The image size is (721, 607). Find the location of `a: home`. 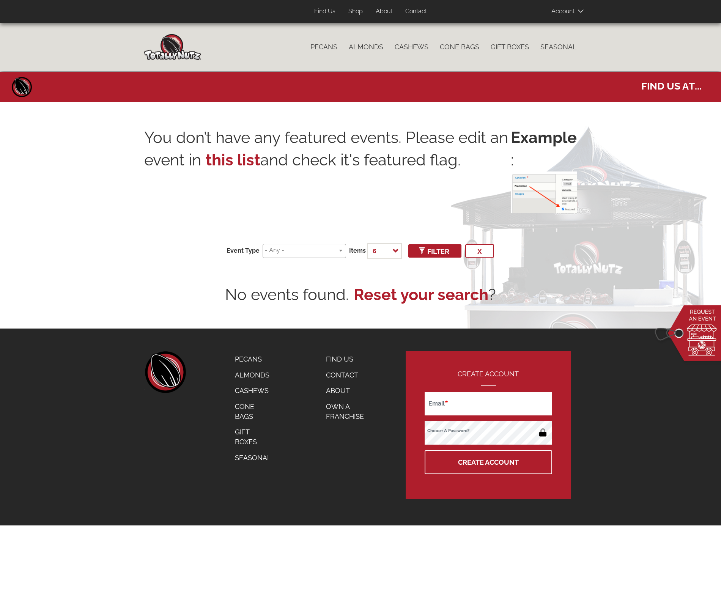

a: home is located at coordinates (165, 372).